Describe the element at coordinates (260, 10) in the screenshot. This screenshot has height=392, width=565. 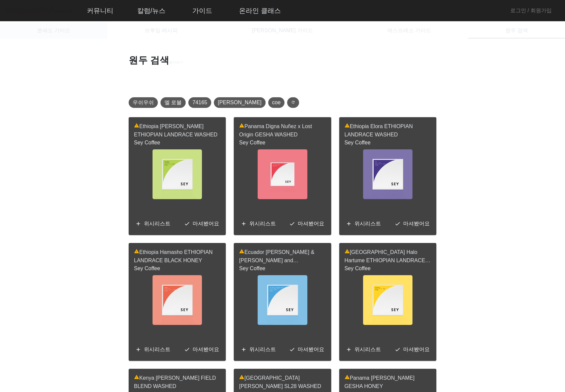
I see `a: 온라인 클래스` at that location.